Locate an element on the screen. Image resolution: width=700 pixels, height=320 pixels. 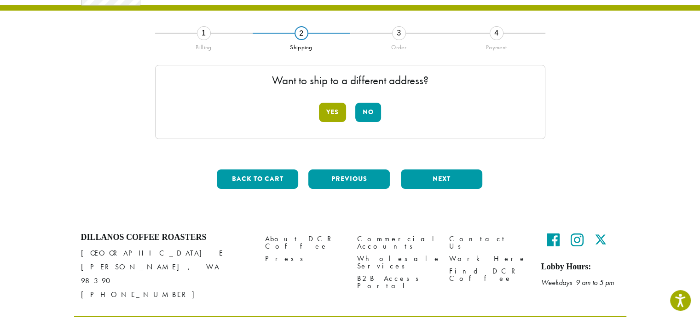
a: Commercial Accounts is located at coordinates (396, 242).